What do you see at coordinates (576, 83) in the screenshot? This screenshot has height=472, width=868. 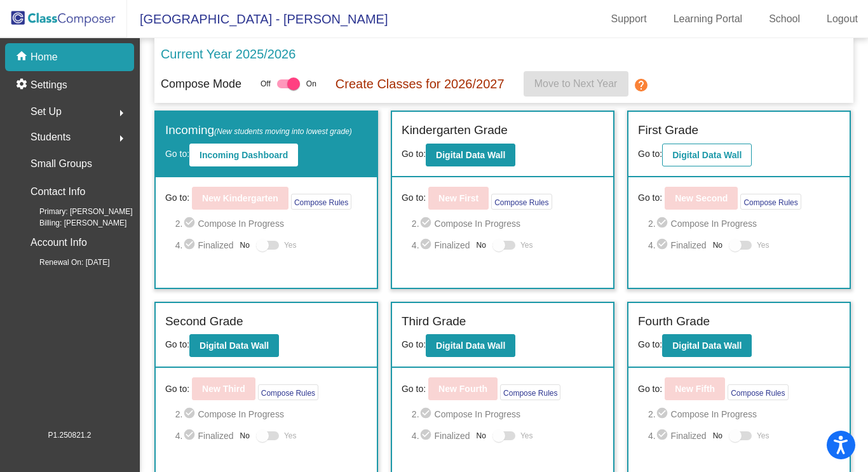 I see `span: Move to Next Year` at bounding box center [576, 83].